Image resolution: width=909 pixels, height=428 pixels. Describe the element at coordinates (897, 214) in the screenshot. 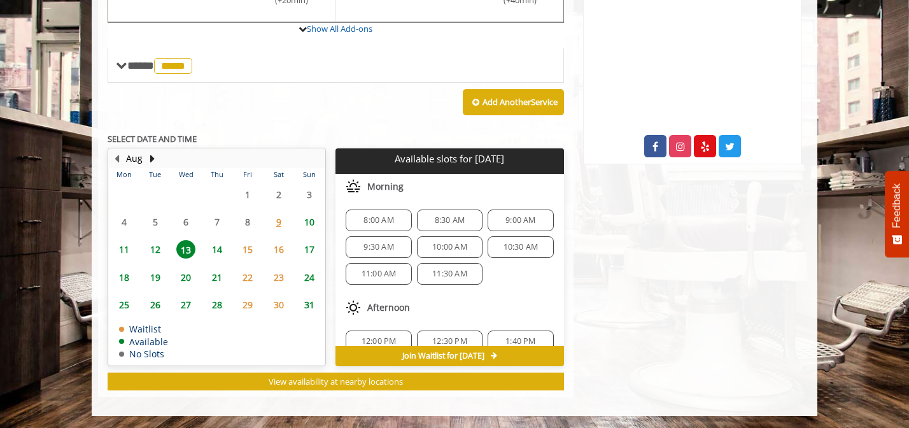

I see `button: Feedback - Show survey` at that location.